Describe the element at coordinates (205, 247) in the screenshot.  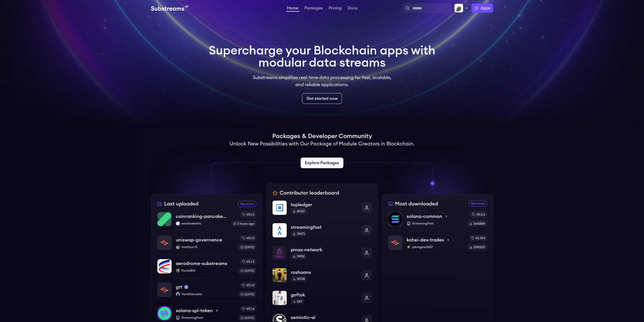
I see `p: Aaditya-G` at that location.